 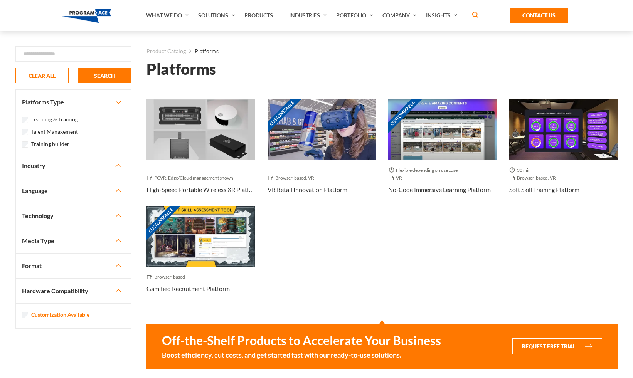 I want to click on span: Browser-based, so click(x=167, y=277).